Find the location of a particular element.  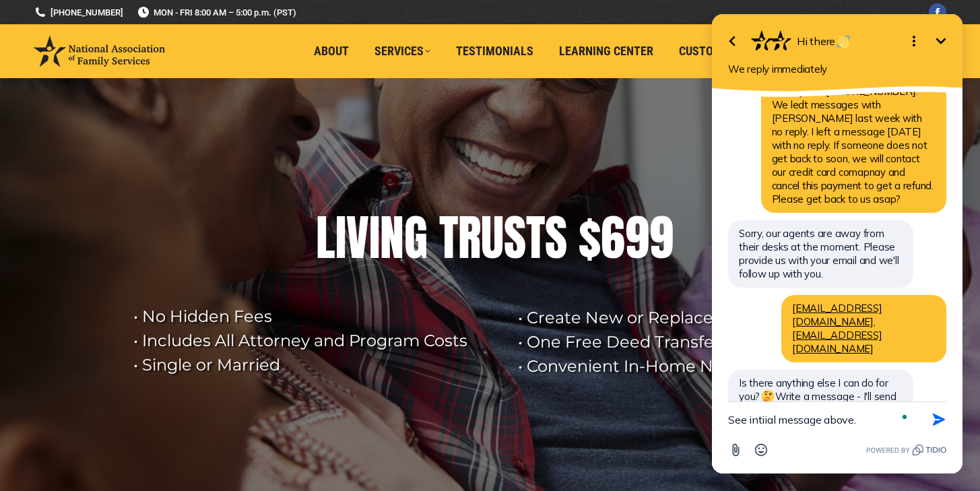

div: V is located at coordinates (358, 238).